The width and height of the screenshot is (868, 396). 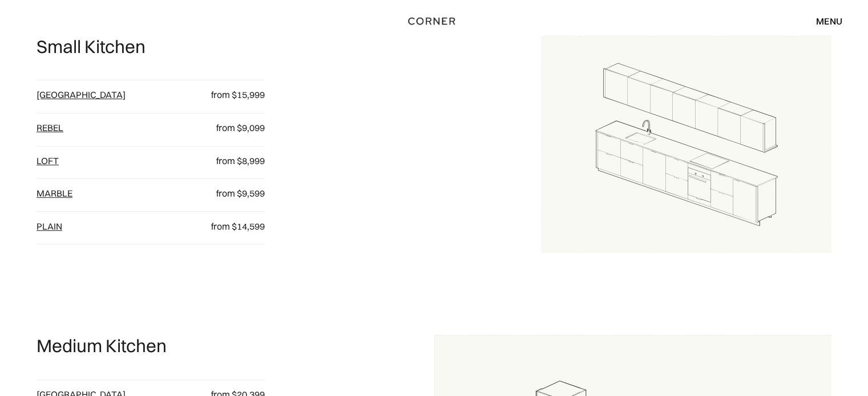 I want to click on a: Marble, so click(x=54, y=193).